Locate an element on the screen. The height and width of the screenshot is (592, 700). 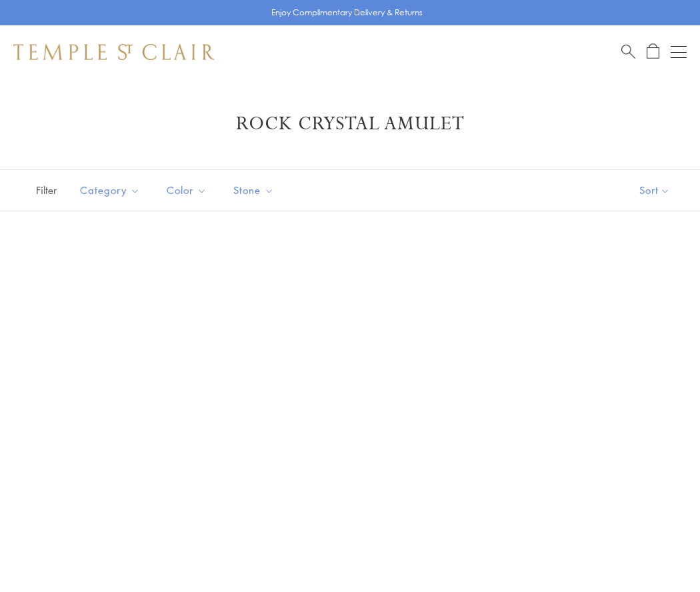
h1: Rock Crystal Amulet is located at coordinates (350, 124).